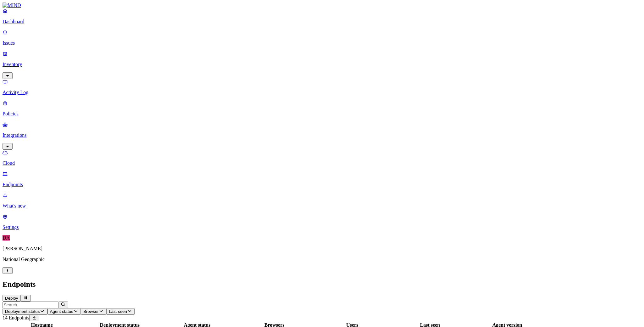  Describe the element at coordinates (22, 311) in the screenshot. I see `span: Deployment status` at that location.